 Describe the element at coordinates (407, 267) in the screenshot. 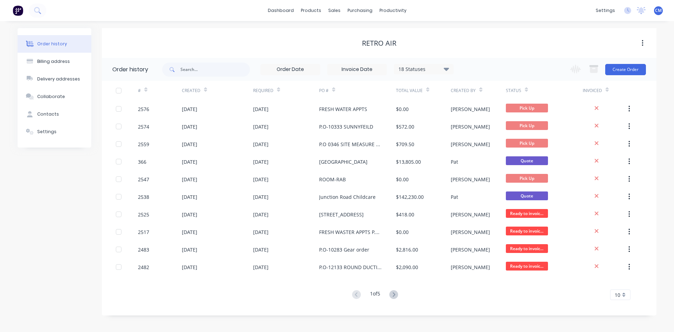

I see `div: $2,090.00` at that location.